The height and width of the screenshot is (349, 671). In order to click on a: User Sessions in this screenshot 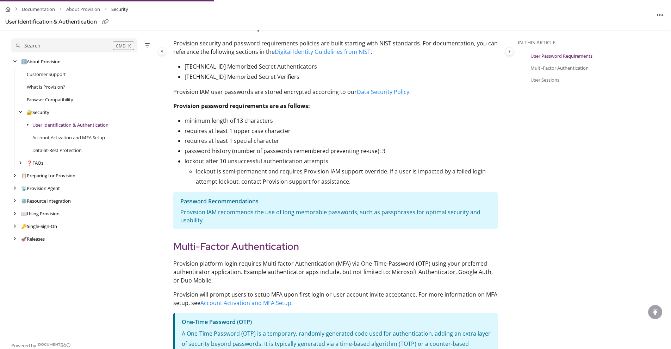, I will do `click(545, 80)`.